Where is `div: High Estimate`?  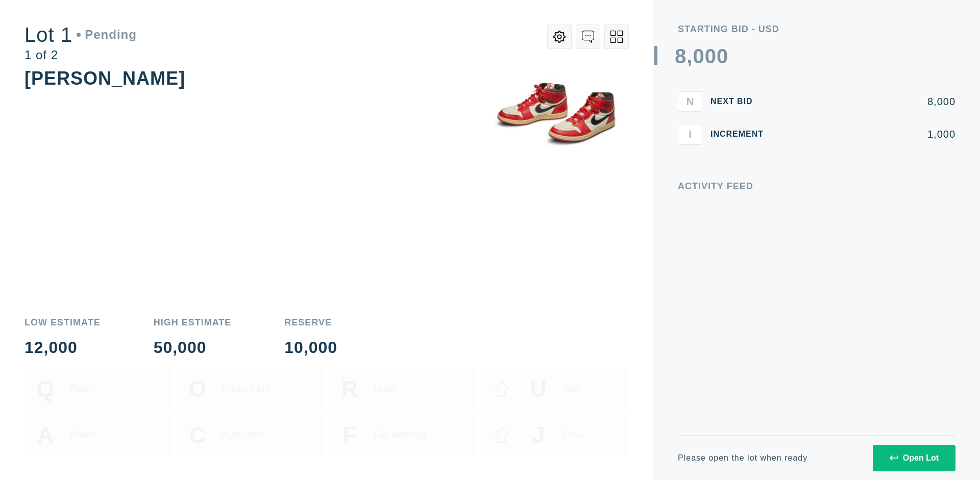 div: High Estimate is located at coordinates (193, 322).